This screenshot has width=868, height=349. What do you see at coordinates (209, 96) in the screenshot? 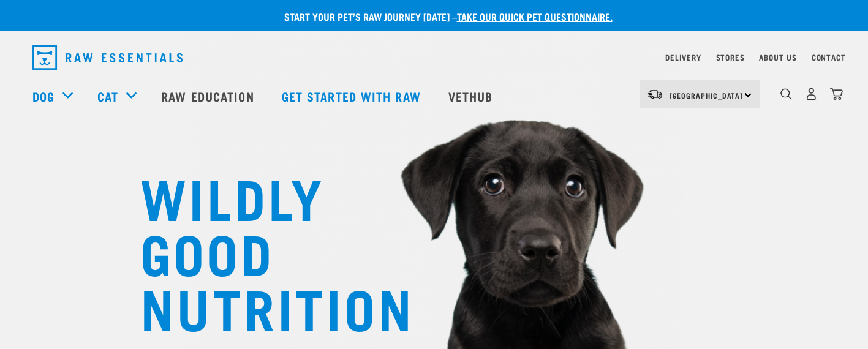
I see `a: Raw Education` at bounding box center [209, 96].